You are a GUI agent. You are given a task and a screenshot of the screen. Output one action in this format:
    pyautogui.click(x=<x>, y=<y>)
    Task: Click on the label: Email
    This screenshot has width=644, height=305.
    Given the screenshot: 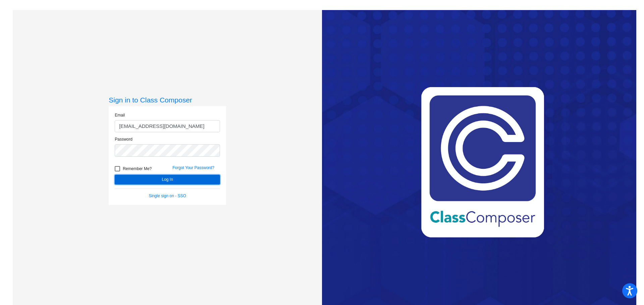 What is the action you would take?
    pyautogui.click(x=120, y=115)
    